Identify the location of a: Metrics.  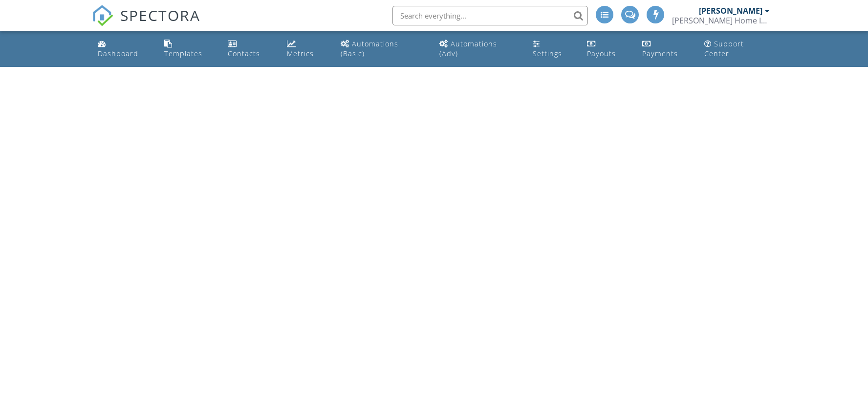
(306, 49).